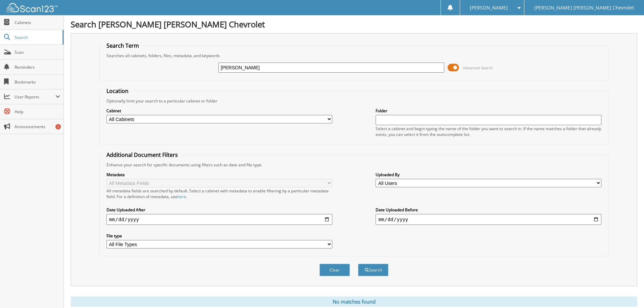 This screenshot has height=308, width=644. Describe the element at coordinates (37, 37) in the screenshot. I see `span: Search` at that location.